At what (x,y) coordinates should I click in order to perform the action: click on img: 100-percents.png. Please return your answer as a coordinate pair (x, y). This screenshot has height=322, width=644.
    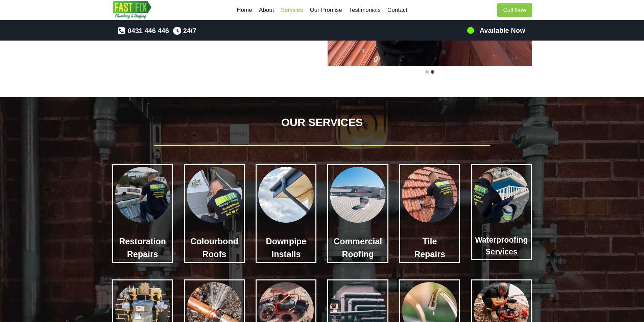
    Looking at the image, I should click on (471, 30).